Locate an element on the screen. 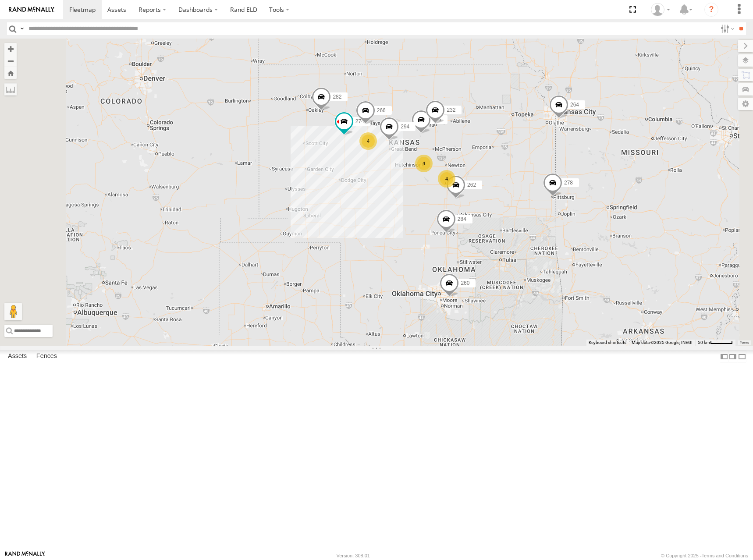  span: 294 is located at coordinates (405, 127).